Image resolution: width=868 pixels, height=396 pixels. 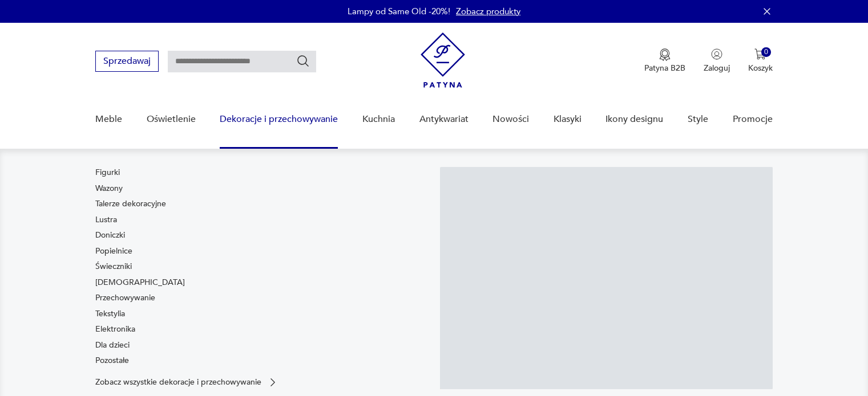 I want to click on button: Zaloguj, so click(x=716, y=61).